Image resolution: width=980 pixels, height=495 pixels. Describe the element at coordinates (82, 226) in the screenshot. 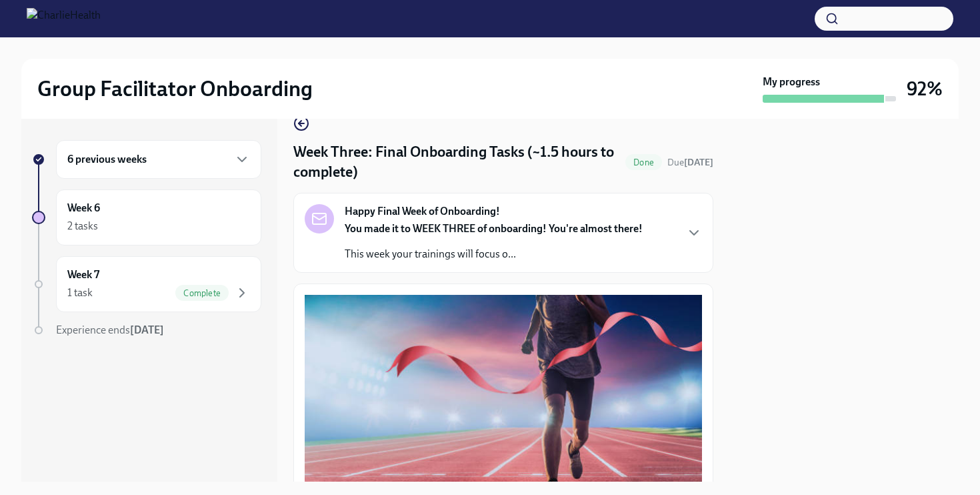

I see `div: 2 tasks` at that location.